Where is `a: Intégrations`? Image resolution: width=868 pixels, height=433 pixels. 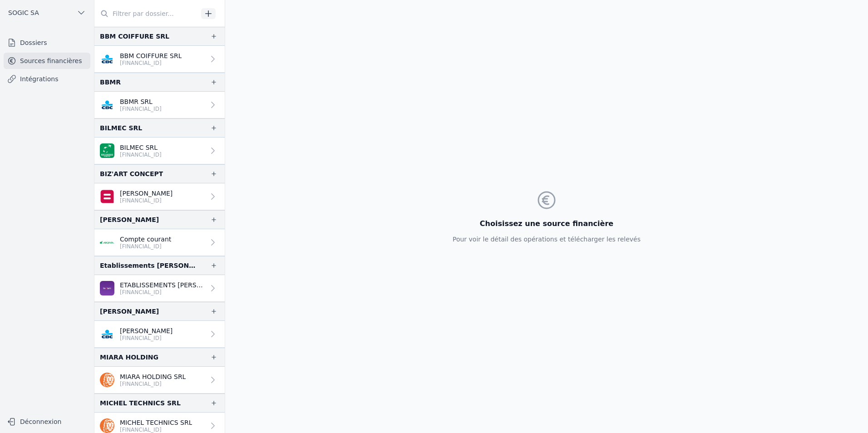 a: Intégrations is located at coordinates (46, 79).